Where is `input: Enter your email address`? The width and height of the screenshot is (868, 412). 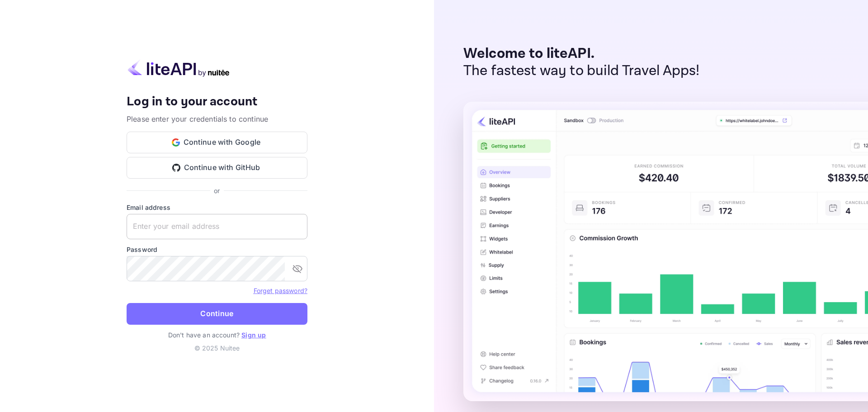
input: Enter your email address is located at coordinates (217, 226).